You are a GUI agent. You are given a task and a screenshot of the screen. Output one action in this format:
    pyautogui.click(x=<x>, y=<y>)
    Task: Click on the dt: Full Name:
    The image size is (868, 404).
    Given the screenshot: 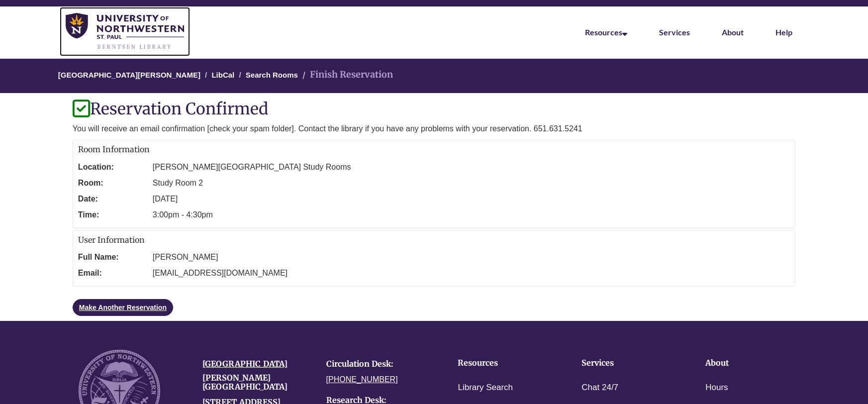 What is the action you would take?
    pyautogui.click(x=113, y=257)
    